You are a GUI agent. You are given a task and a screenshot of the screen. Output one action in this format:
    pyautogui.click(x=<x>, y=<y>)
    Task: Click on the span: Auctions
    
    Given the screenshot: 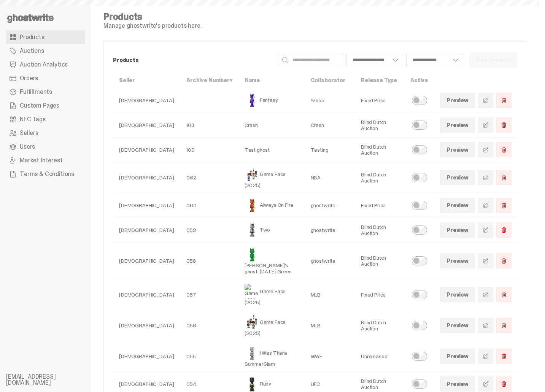 What is the action you would take?
    pyautogui.click(x=32, y=51)
    